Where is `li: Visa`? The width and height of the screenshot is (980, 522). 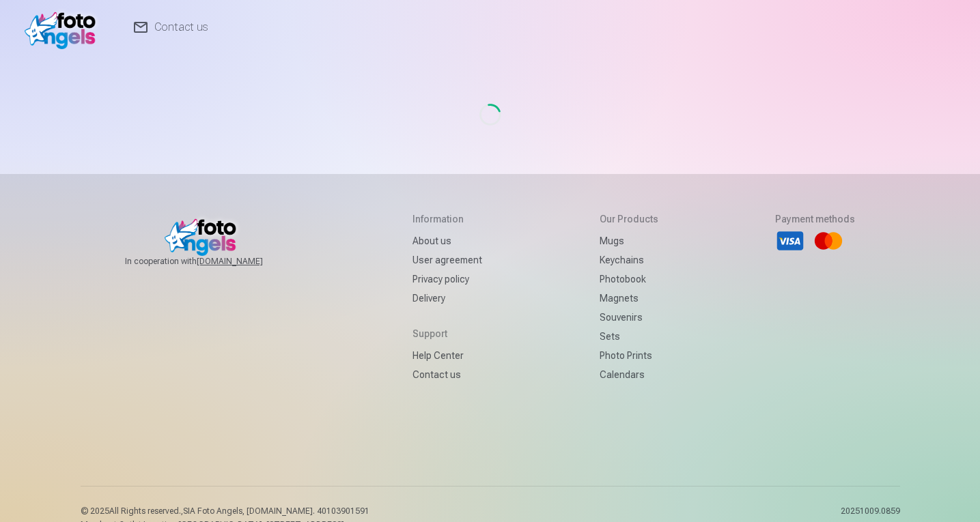 li: Visa is located at coordinates (790, 241).